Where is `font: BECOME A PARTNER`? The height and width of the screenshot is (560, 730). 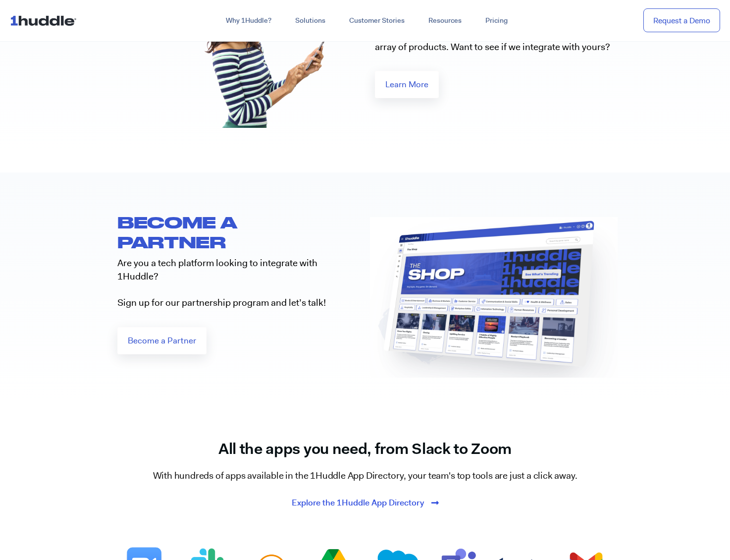
font: BECOME A PARTNER is located at coordinates (177, 232).